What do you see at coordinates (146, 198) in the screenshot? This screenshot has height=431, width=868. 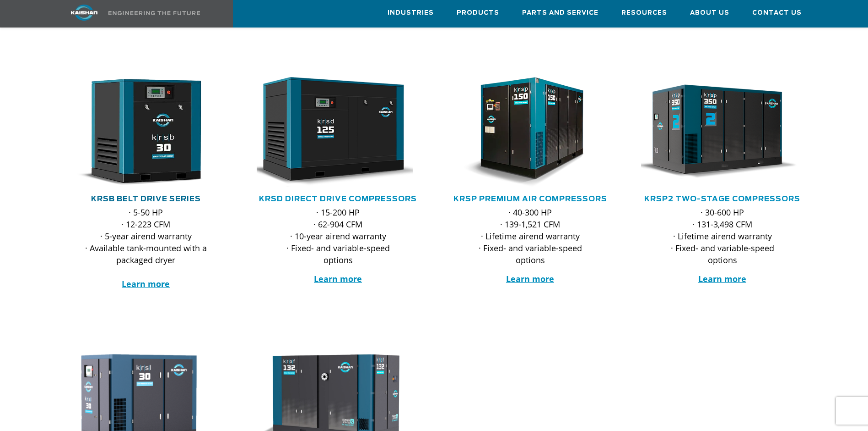 I see `a: KRSB Belt Drive Series` at bounding box center [146, 198].